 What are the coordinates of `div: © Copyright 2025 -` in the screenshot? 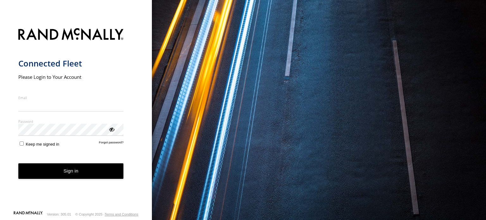 It's located at (107, 214).